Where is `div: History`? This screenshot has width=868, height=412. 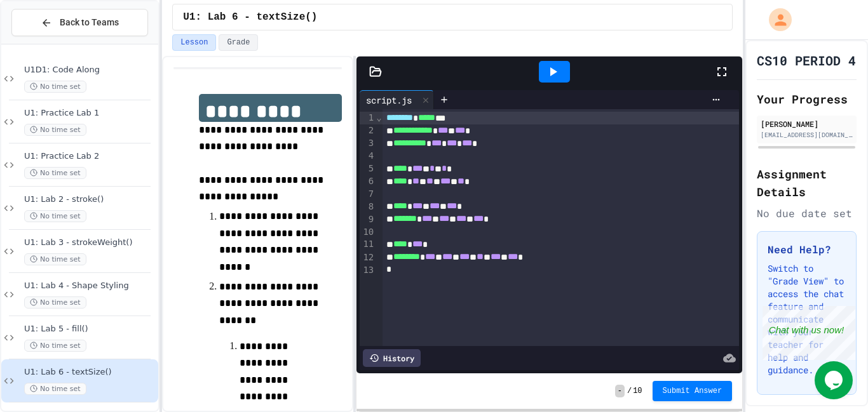 div: History is located at coordinates (391, 358).